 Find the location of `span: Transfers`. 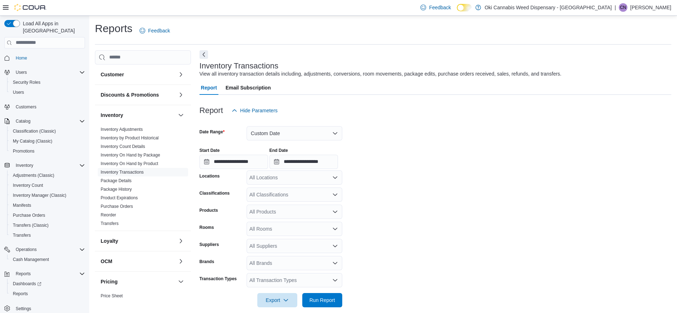

span: Transfers is located at coordinates (22, 236).